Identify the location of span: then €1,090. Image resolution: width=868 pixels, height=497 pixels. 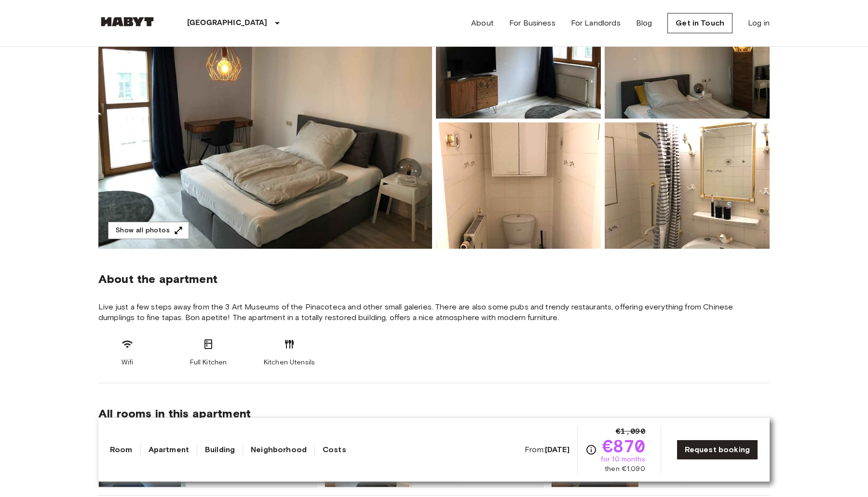
(625, 469).